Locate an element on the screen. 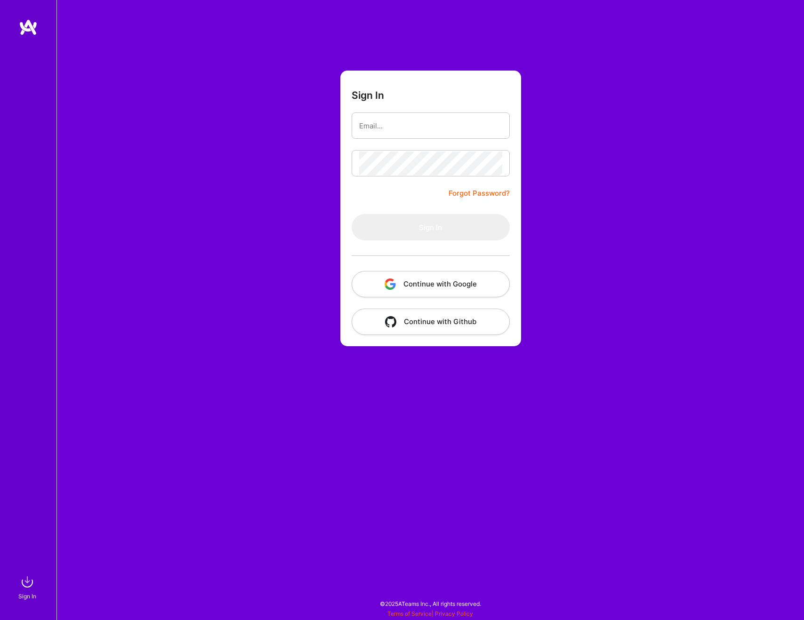 Image resolution: width=804 pixels, height=620 pixels. button: Continue with Google is located at coordinates (430, 284).